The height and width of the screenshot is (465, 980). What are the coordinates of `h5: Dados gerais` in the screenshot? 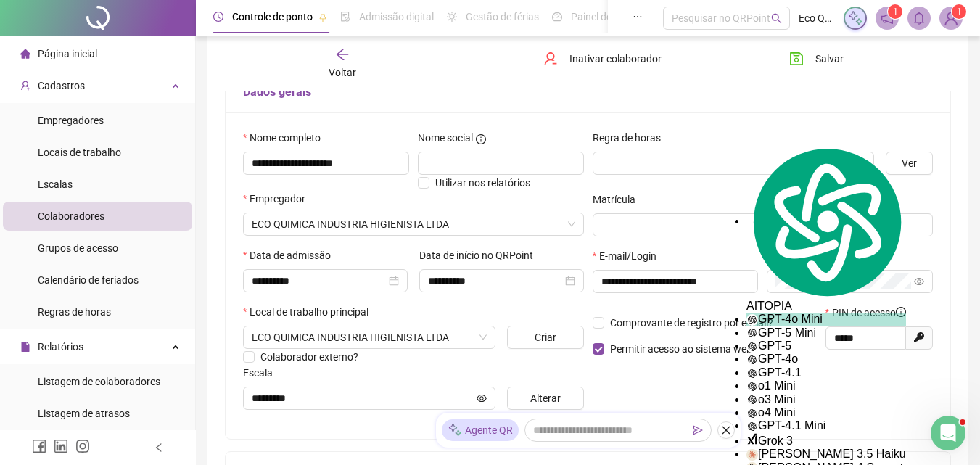 It's located at (588, 92).